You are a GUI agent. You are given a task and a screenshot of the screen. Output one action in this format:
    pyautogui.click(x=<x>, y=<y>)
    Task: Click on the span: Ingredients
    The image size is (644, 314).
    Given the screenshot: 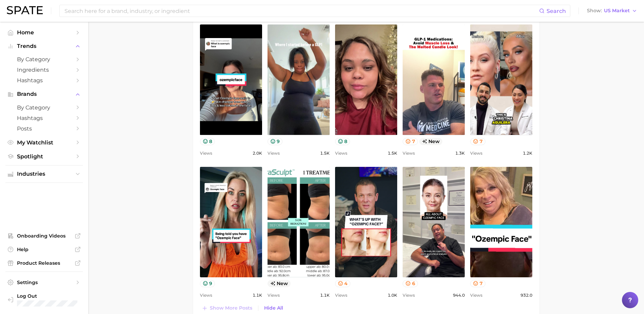 What is the action you would take?
    pyautogui.click(x=44, y=70)
    